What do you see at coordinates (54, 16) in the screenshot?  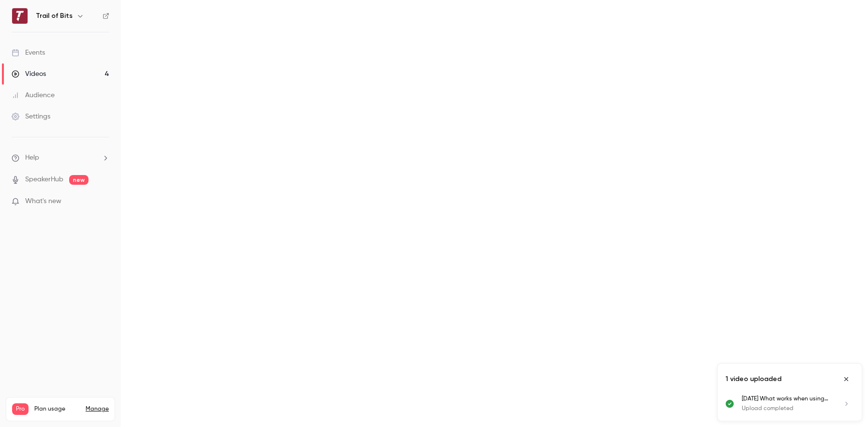 I see `h6: Trail of Bits` at bounding box center [54, 16].